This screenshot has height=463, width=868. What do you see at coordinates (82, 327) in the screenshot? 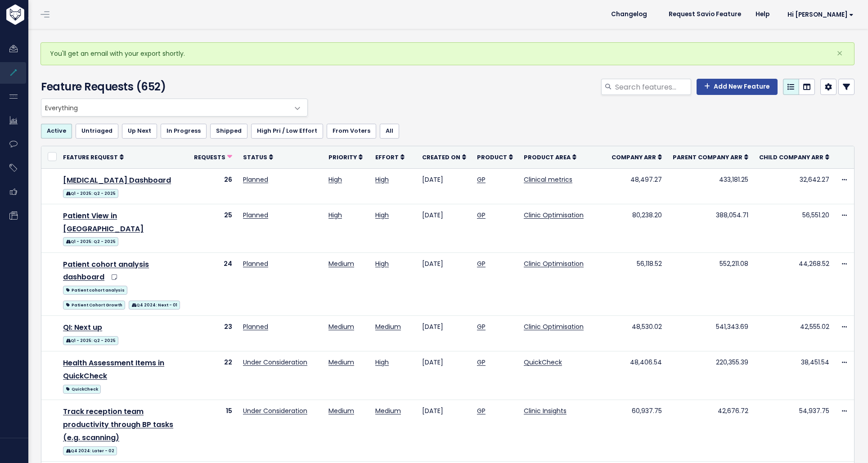
I see `a: QI: Next up` at bounding box center [82, 327].